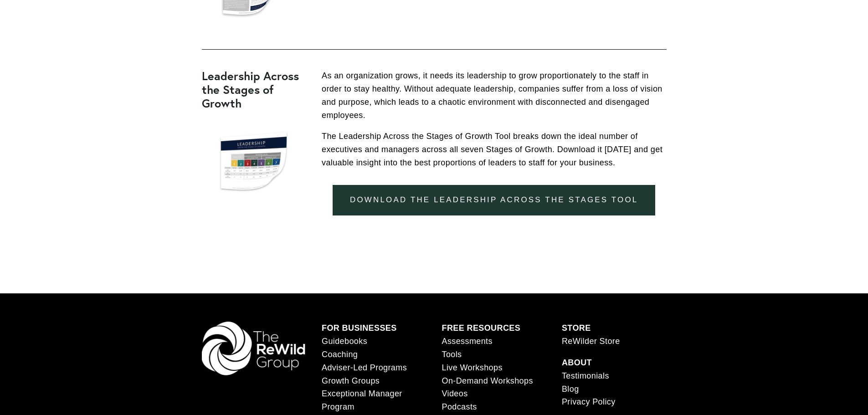 Image resolution: width=868 pixels, height=415 pixels. Describe the element at coordinates (459, 407) in the screenshot. I see `a: Podcasts` at that location.